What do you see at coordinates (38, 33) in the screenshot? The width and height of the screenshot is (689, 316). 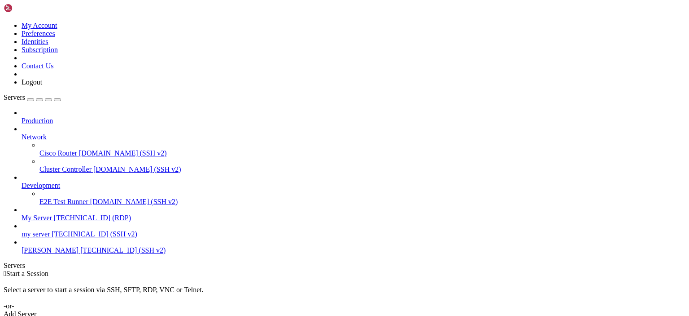 I see `a: Preferences` at bounding box center [38, 33].